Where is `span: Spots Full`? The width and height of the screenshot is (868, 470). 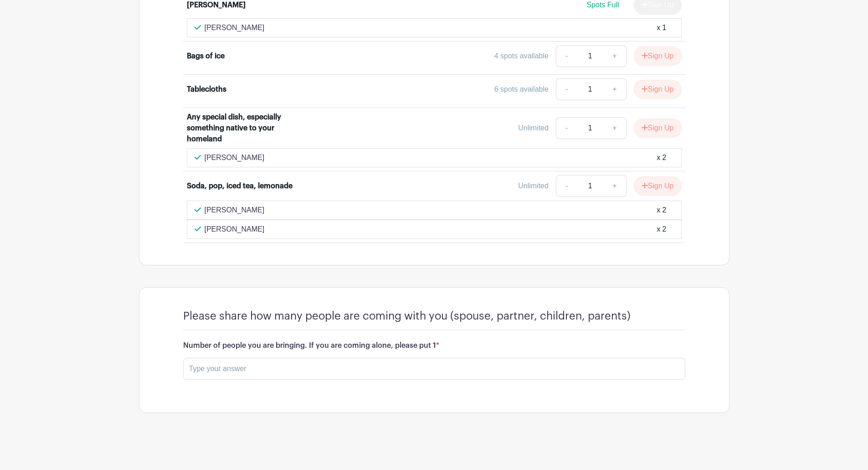
span: Spots Full is located at coordinates (603, 5).